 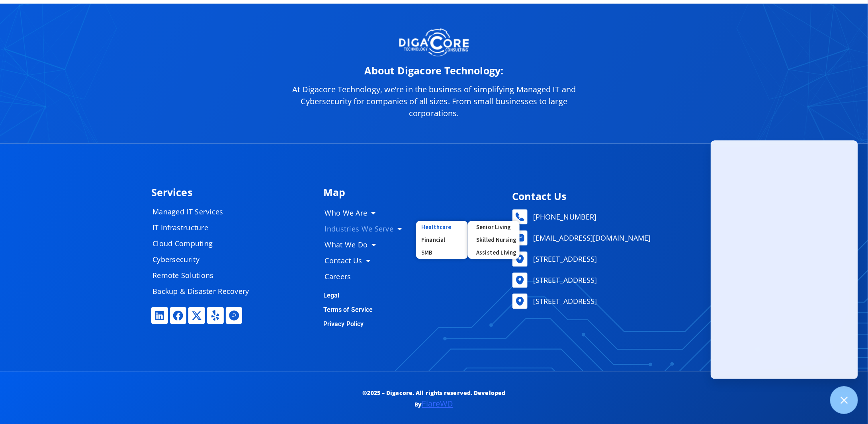 I want to click on a: FlareWD, so click(x=437, y=404).